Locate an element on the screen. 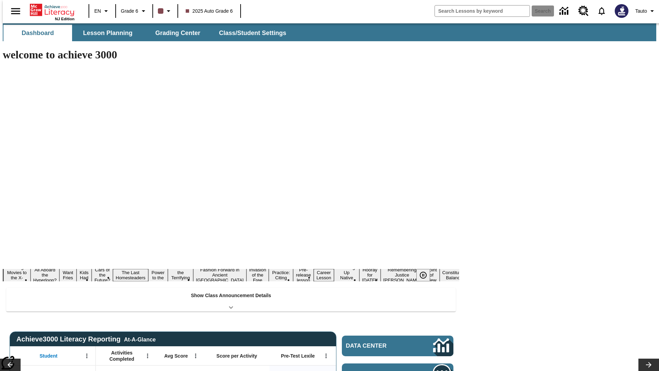 The height and width of the screenshot is (371, 659). button: Class color is dark brown. Change class color is located at coordinates (165, 11).